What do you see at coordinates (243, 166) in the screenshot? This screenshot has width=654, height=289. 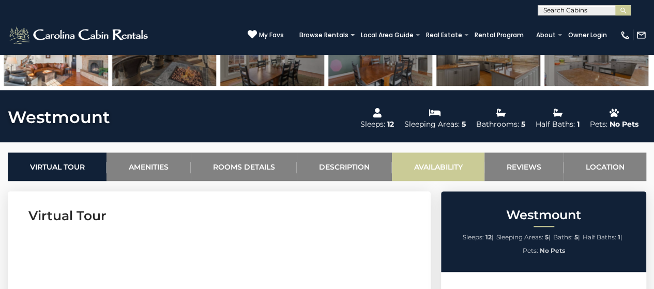 I see `a: Rooms Details` at bounding box center [243, 166].